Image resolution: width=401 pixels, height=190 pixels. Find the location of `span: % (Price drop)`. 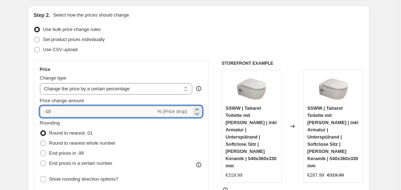

span: % (Price drop) is located at coordinates (172, 111).